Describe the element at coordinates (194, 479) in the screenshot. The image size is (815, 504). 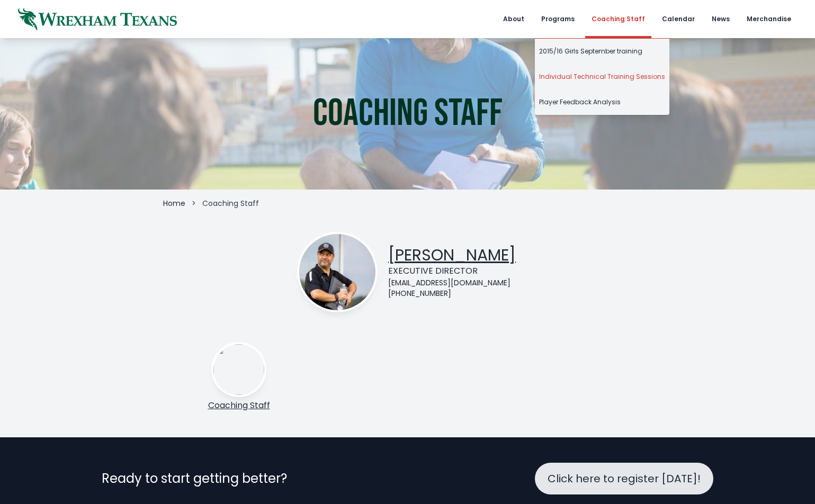
I see `p: Ready to start getting better?` at that location.